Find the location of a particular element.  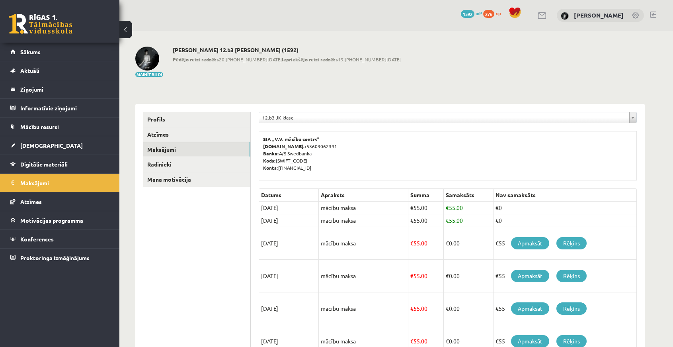

span: Mācību resursi is located at coordinates (39, 127).